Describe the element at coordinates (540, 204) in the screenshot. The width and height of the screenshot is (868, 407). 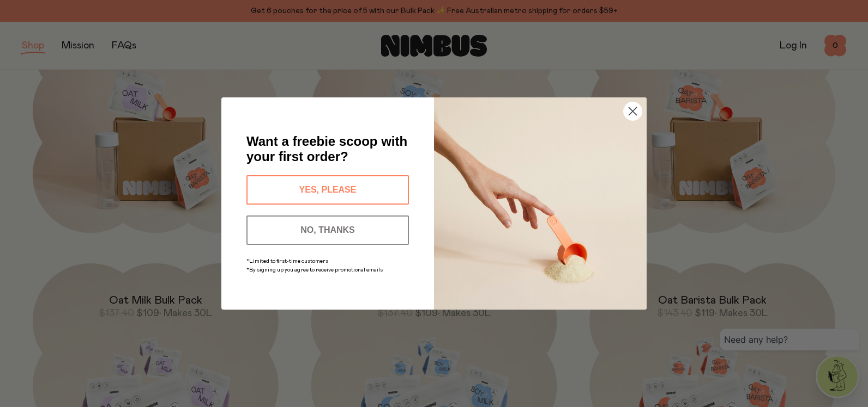
I see `img: c0d45117-8e62-4a02-9742-374a5db49d45.jpeg` at that location.